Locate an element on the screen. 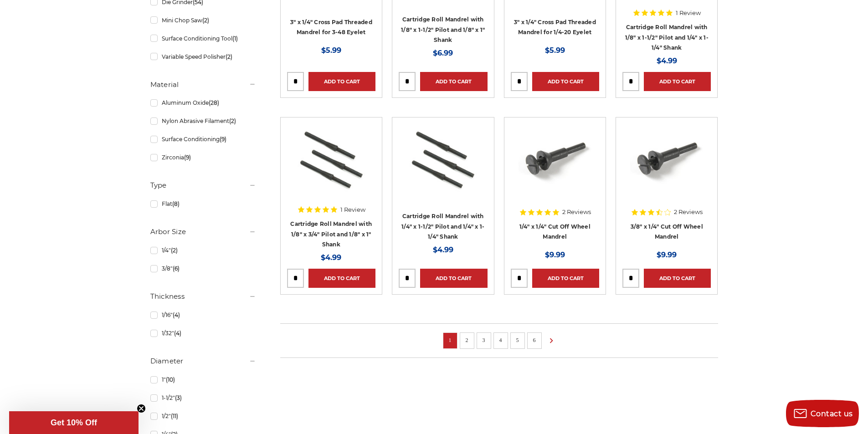 The width and height of the screenshot is (868, 434). a: 3/8" x 1/4" Cut Off Wheel Mandrel is located at coordinates (666, 232).